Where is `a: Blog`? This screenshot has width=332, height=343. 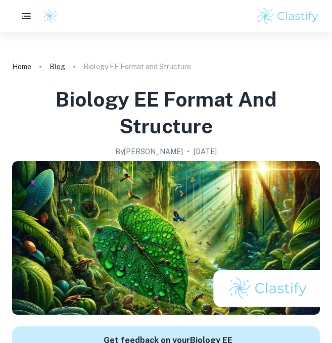
a: Blog is located at coordinates (57, 67).